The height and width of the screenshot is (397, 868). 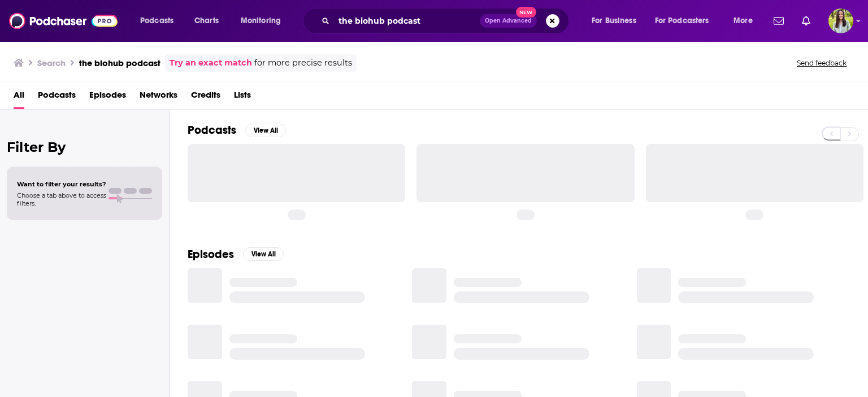 What do you see at coordinates (207, 21) in the screenshot?
I see `span: Charts` at bounding box center [207, 21].